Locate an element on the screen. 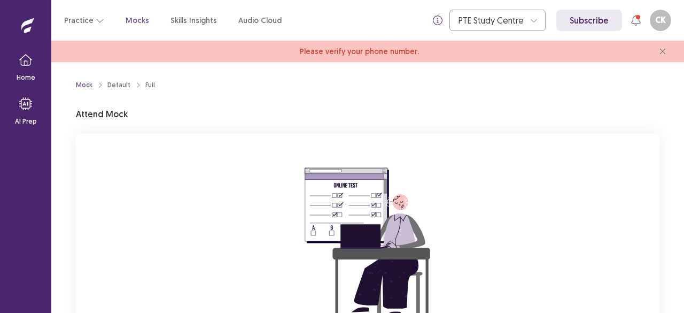 The width and height of the screenshot is (684, 313). p: Attend Mock is located at coordinates (102, 114).